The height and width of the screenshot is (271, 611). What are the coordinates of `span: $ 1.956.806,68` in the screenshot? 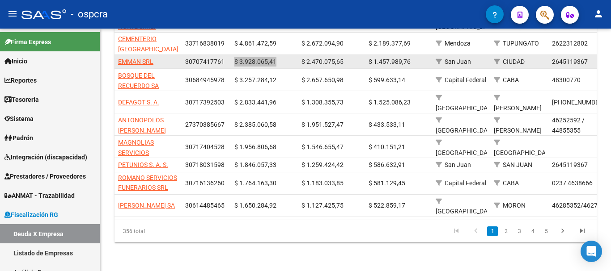 It's located at (255, 147).